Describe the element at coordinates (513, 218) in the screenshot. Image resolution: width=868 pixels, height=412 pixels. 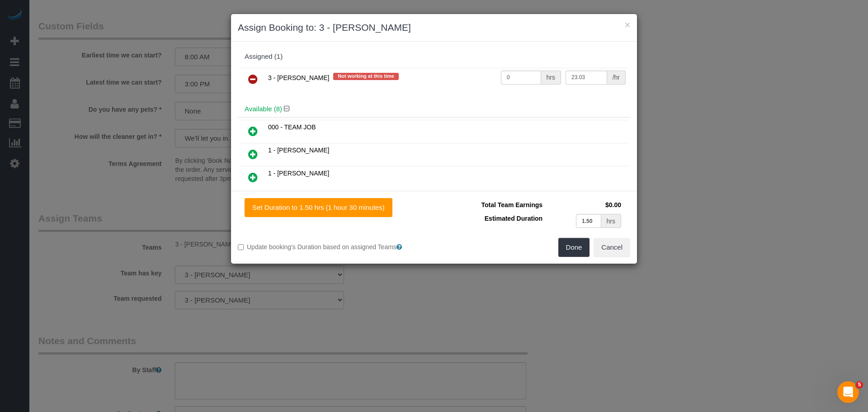
I see `span: Estimated Duration` at that location.